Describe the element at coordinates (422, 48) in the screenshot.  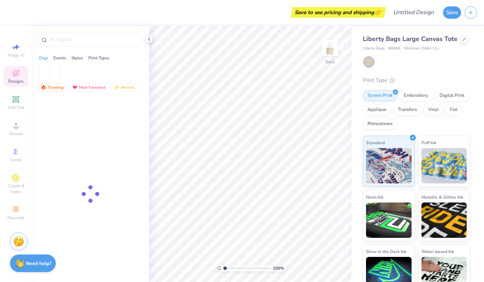
I see `span: Minimum Order: 12 +` at that location.